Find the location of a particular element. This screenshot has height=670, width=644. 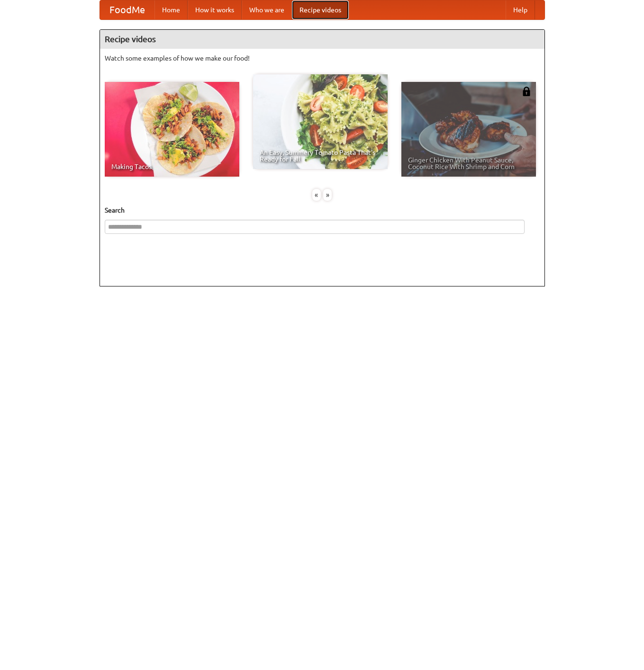

a: An Easy, Summery Tomato Pasta That's Ready for Fall is located at coordinates (321, 122).